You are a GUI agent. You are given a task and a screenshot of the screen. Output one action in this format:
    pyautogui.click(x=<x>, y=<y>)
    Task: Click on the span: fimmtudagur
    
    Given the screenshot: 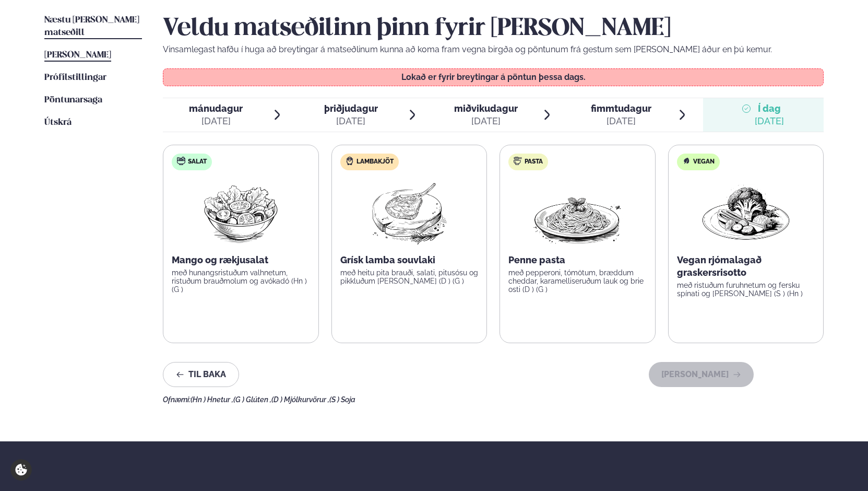 What is the action you would take?
    pyautogui.click(x=621, y=108)
    